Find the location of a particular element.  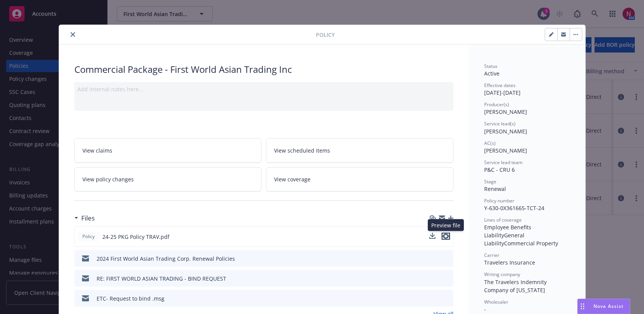

h3: Files is located at coordinates (88, 218).